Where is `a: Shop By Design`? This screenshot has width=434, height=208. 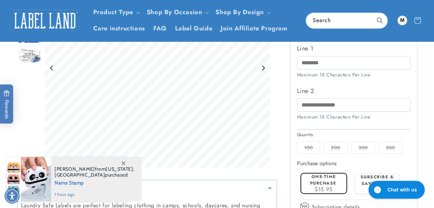
a: Shop By Design is located at coordinates (239, 12).